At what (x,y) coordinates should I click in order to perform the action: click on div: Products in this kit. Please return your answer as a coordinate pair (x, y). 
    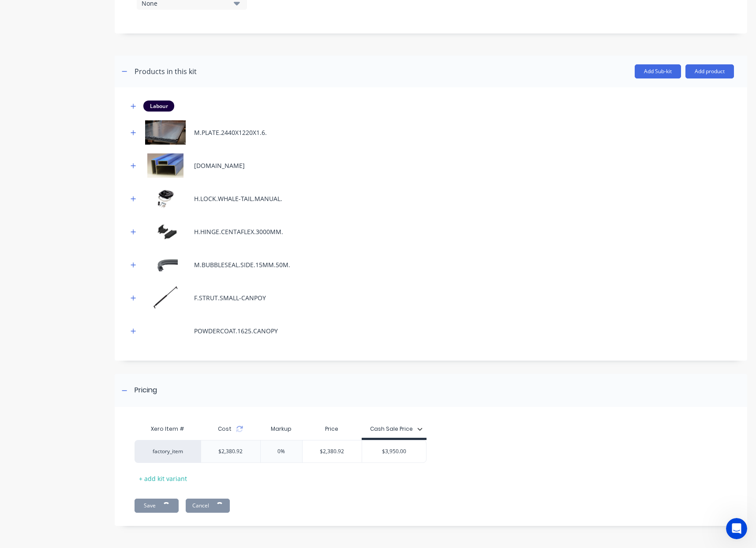
    Looking at the image, I should click on (165, 71).